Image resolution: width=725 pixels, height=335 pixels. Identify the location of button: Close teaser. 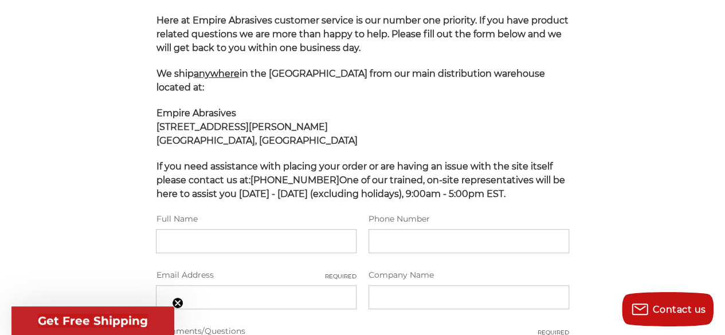
(178, 303).